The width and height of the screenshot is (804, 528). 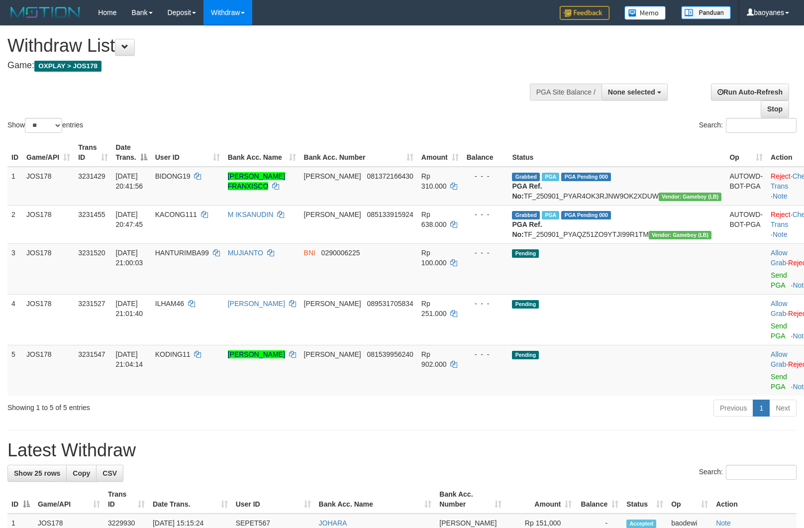 What do you see at coordinates (641, 523) in the screenshot?
I see `span: Accepted` at bounding box center [641, 523].